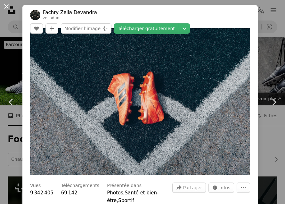 The height and width of the screenshot is (204, 285). Describe the element at coordinates (35, 186) in the screenshot. I see `h3: Vues` at that location.